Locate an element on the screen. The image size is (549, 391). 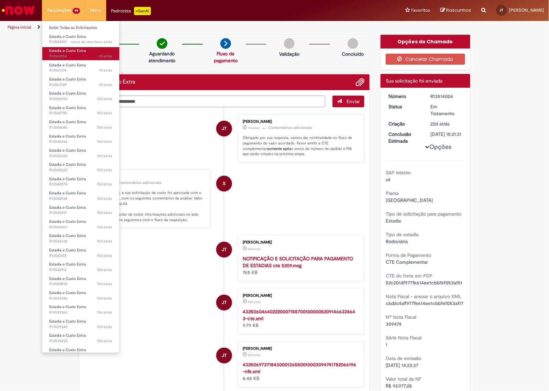
a: Aberto R13542538 : Estadia e Custo Extra is located at coordinates (81, 196).